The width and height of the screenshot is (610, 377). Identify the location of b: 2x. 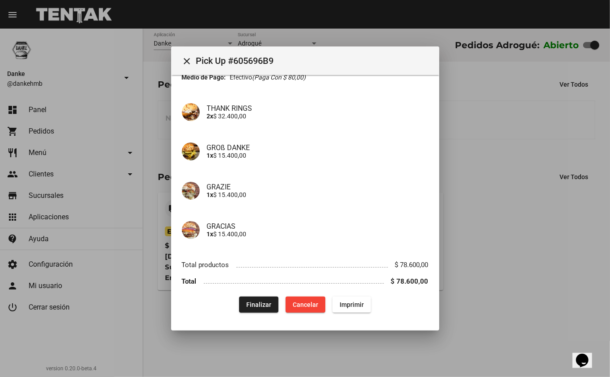
(210, 116).